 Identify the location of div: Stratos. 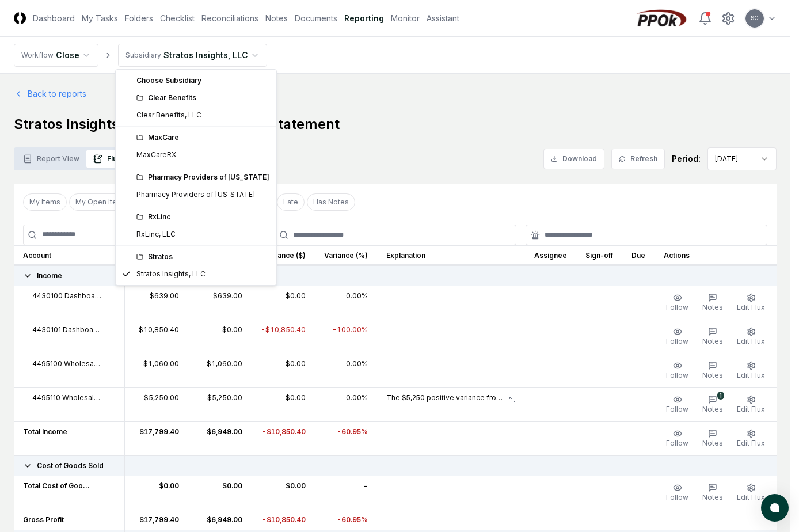
(202, 256).